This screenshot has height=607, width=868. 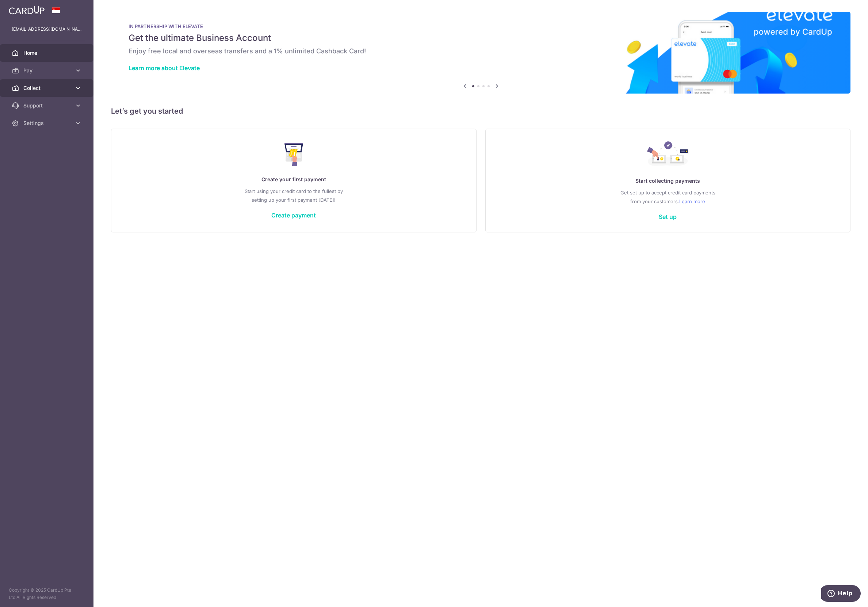 What do you see at coordinates (47, 71) in the screenshot?
I see `span: Pay` at bounding box center [47, 71].